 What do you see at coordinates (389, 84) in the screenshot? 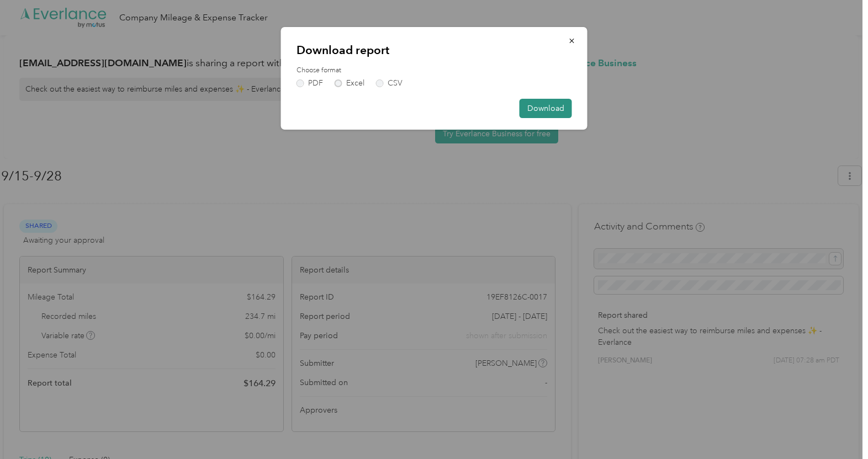
I see `label: CSV` at bounding box center [389, 84].